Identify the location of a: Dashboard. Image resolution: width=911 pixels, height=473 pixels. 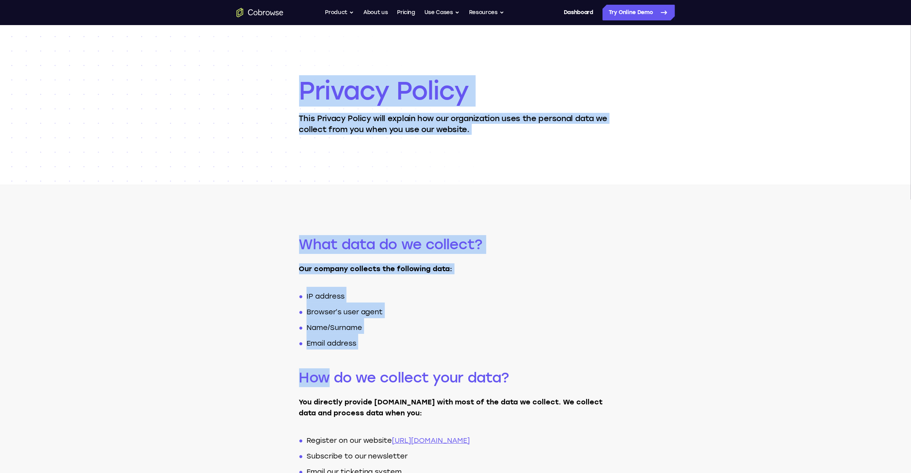
(578, 13).